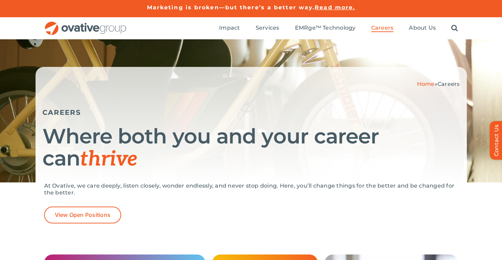  Describe the element at coordinates (83, 215) in the screenshot. I see `a: View Open Positions` at that location.